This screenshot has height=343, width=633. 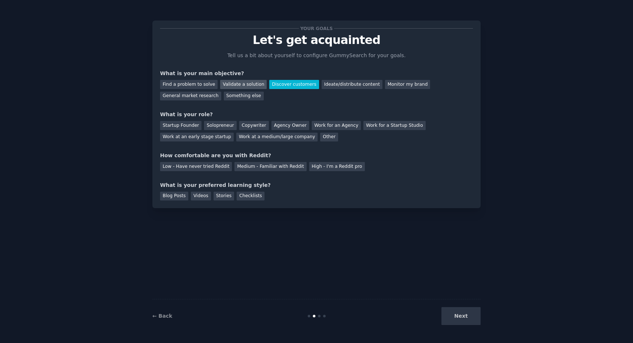 I want to click on a: ← Back, so click(x=162, y=316).